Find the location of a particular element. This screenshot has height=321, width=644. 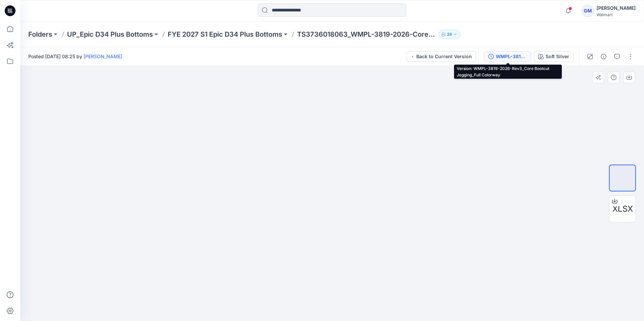

div: Soft Silver is located at coordinates (558, 56).